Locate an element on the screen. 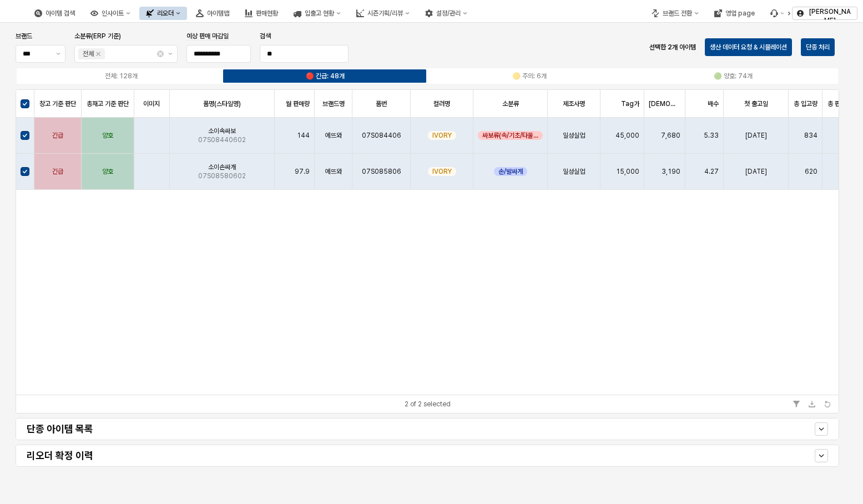  span: 제조사명 is located at coordinates (574, 104).